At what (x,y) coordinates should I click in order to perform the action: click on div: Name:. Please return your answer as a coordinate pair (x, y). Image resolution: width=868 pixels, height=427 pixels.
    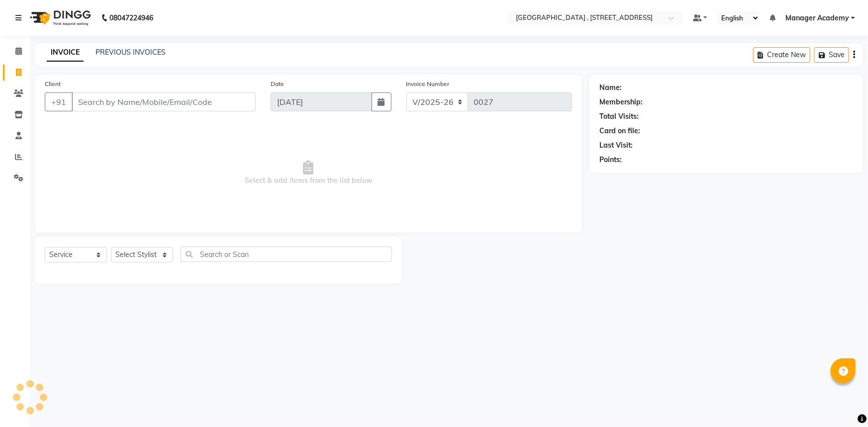
    Looking at the image, I should click on (610, 88).